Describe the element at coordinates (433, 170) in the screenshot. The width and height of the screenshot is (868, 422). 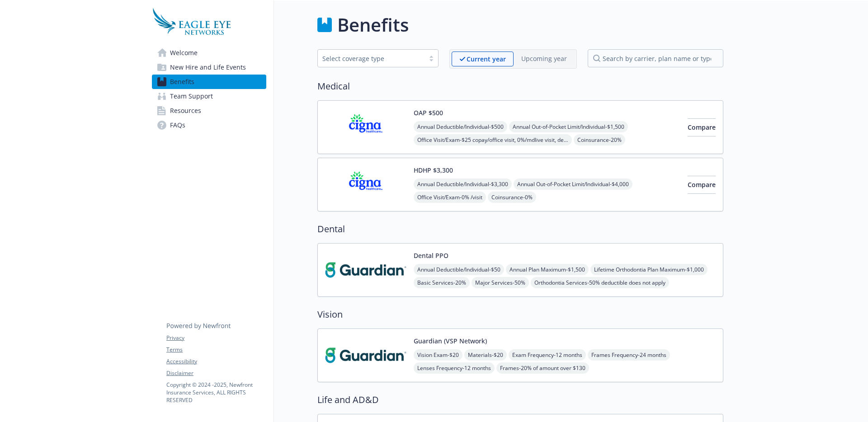
I see `button: HDHP $3,300` at that location.